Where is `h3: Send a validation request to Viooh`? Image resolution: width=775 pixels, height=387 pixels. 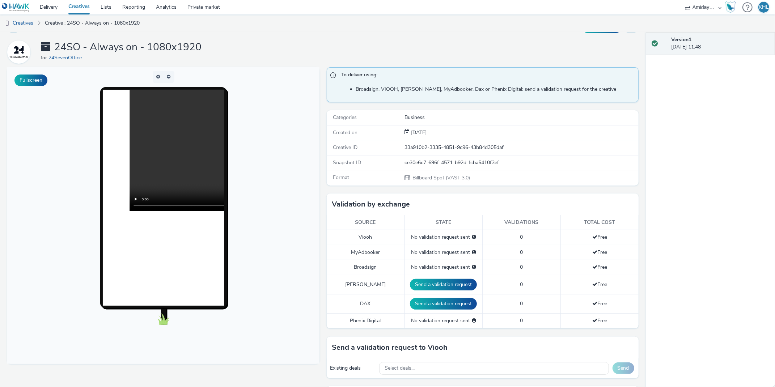
h3: Send a validation request to Viooh is located at coordinates (390, 348).